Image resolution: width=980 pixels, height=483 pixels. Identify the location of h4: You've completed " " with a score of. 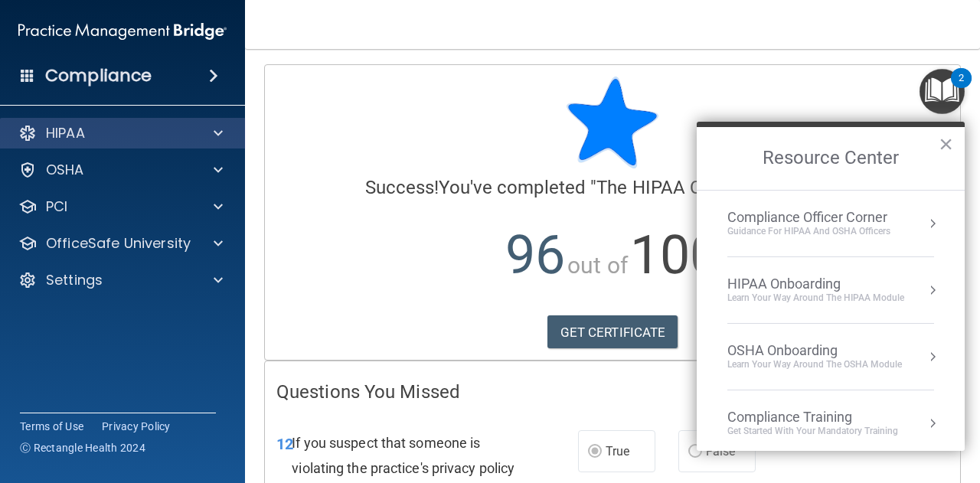
(612, 188).